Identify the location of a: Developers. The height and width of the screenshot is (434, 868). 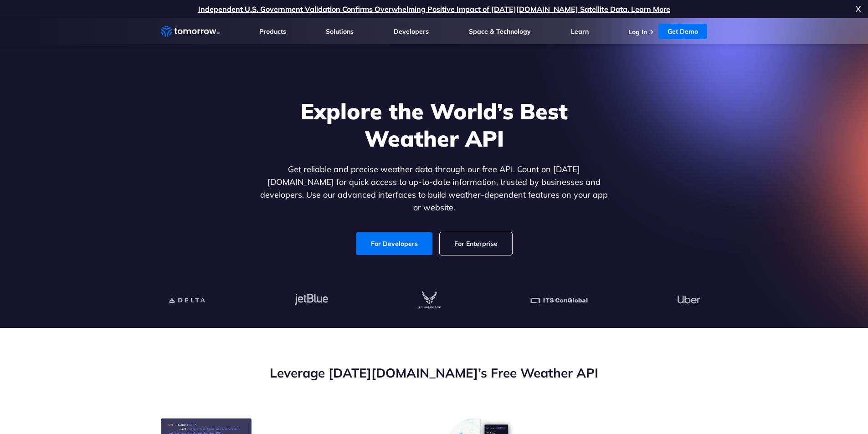
(411, 32).